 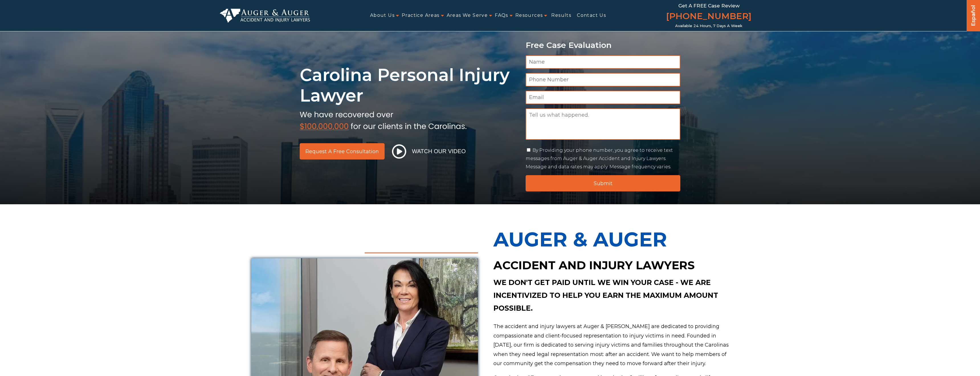 What do you see at coordinates (603, 62) in the screenshot?
I see `input: Name` at bounding box center [603, 62].